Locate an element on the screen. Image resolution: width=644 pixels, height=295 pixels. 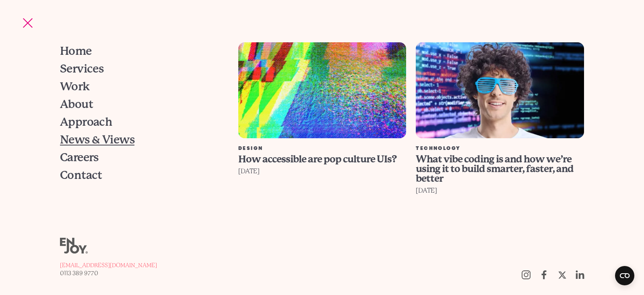
a: Follow us on Facebook is located at coordinates (544, 275).